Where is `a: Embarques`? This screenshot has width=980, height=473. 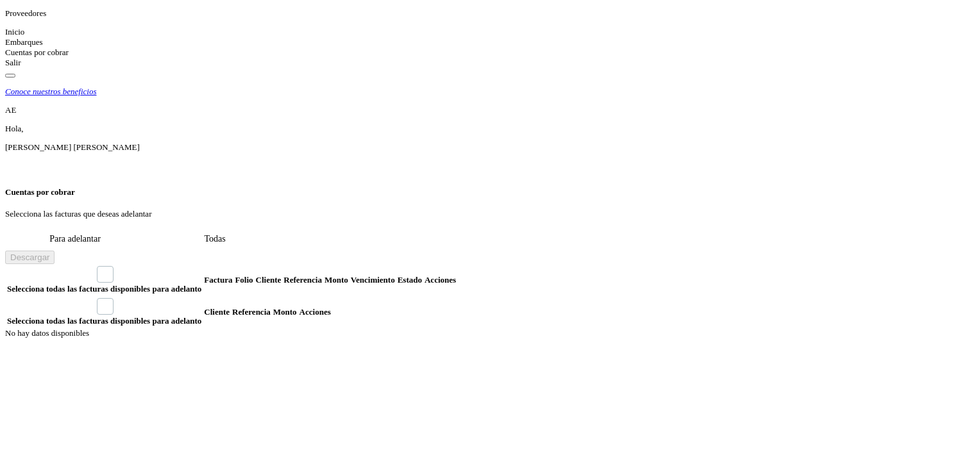 a: Embarques is located at coordinates (24, 41).